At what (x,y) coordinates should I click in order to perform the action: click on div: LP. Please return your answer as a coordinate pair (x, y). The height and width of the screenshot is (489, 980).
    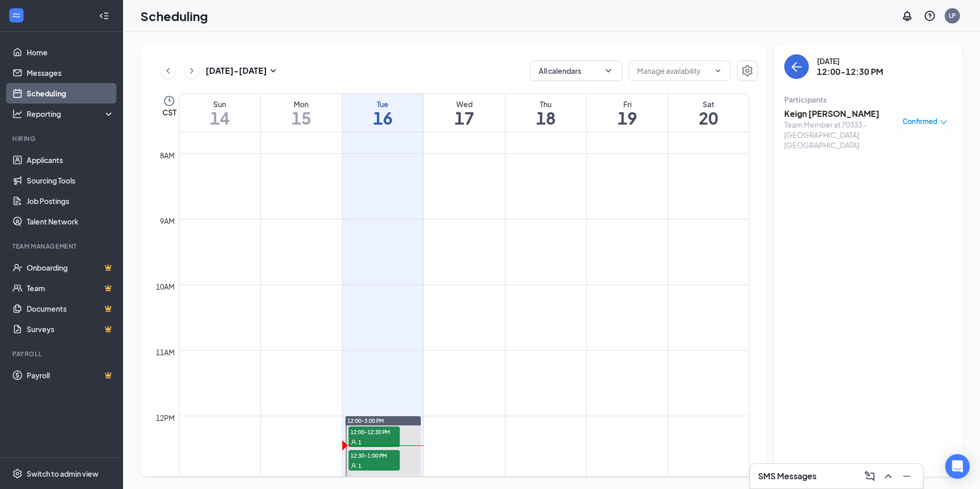
    Looking at the image, I should click on (952, 16).